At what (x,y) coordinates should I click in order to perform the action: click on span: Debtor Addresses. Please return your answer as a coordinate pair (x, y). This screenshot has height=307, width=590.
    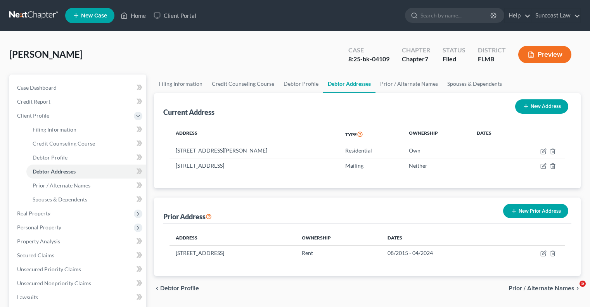
    Looking at the image, I should click on (54, 171).